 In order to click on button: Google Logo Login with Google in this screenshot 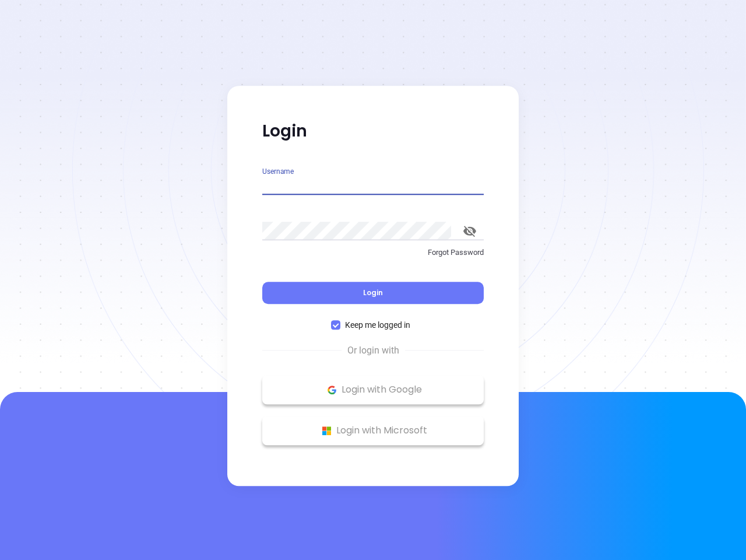, I will do `click(373, 390)`.